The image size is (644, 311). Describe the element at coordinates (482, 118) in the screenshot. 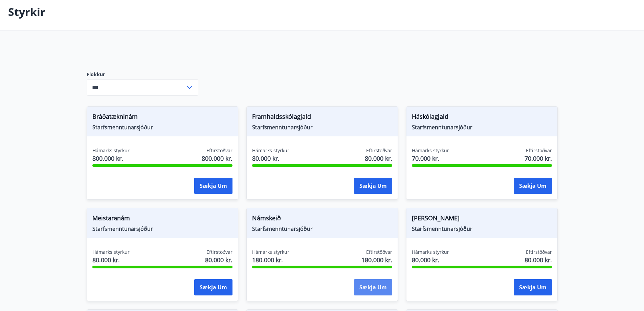

I see `span: Háskólagjald` at that location.